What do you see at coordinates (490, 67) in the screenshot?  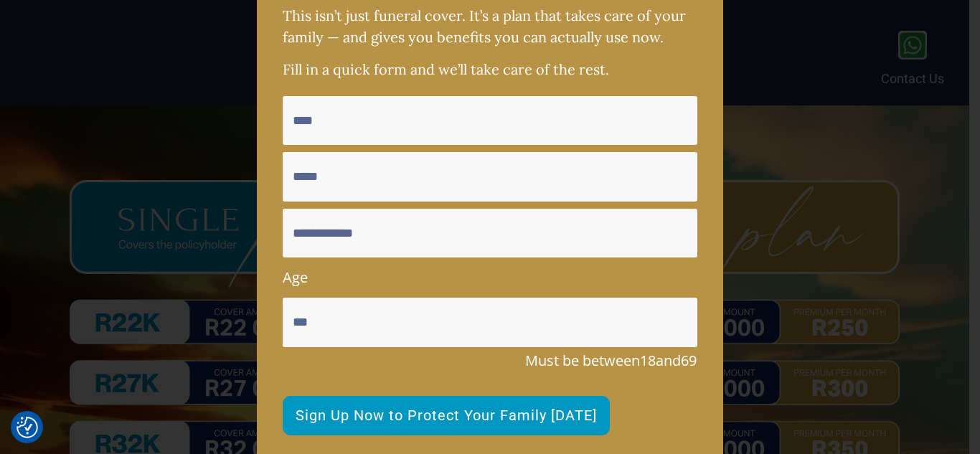 I see `p: Fill in a quick form and we’ll take care of the rest.` at bounding box center [490, 67].